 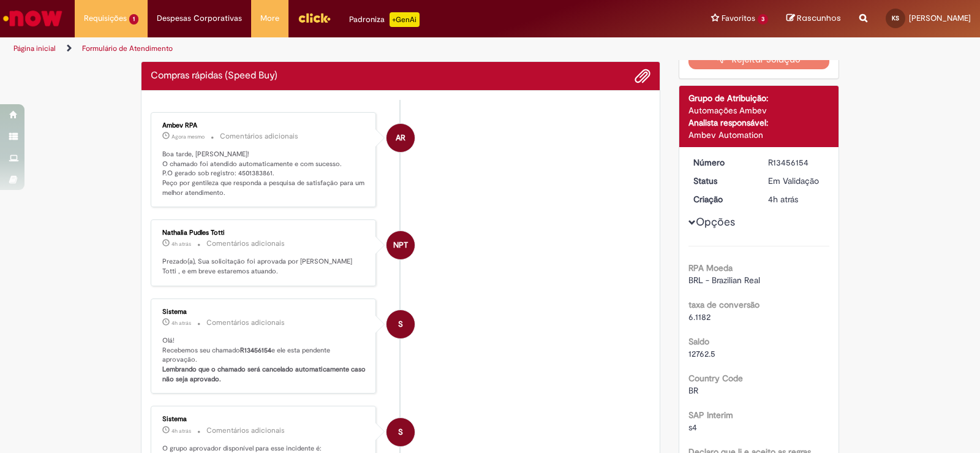 I want to click on div: Automações Ambev, so click(x=759, y=110).